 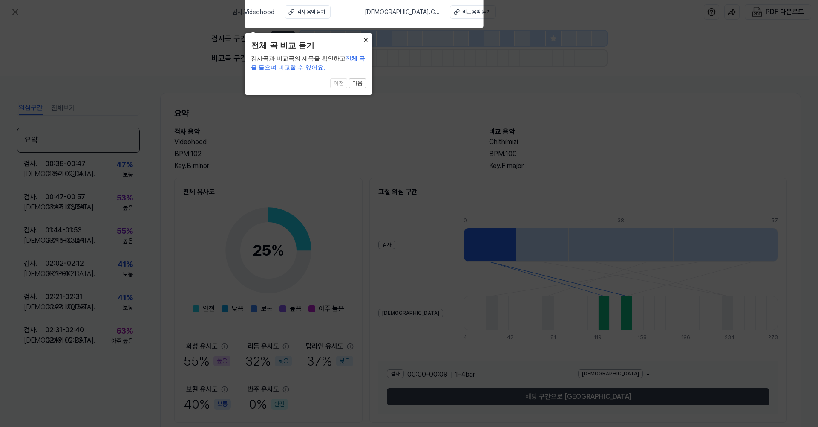 What do you see at coordinates (366, 39) in the screenshot?
I see `button: Close` at bounding box center [366, 39].